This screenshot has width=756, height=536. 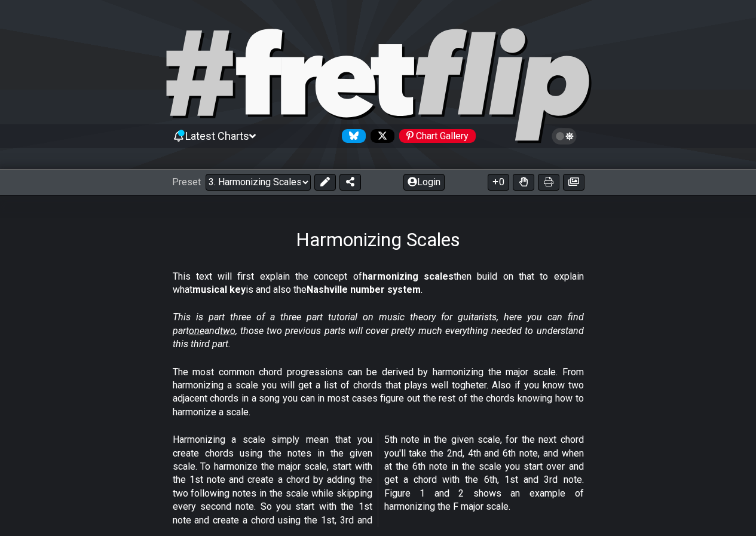 I want to click on strong: Nashville number system, so click(x=363, y=289).